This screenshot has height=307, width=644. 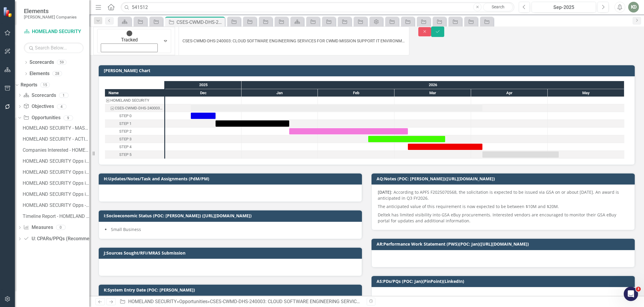 What do you see at coordinates (61, 62) in the screenshot?
I see `div: 59` at bounding box center [61, 62].